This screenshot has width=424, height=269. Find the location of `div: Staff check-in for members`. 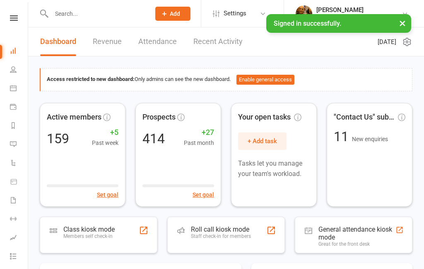

div: Staff check-in for members is located at coordinates (221, 236).